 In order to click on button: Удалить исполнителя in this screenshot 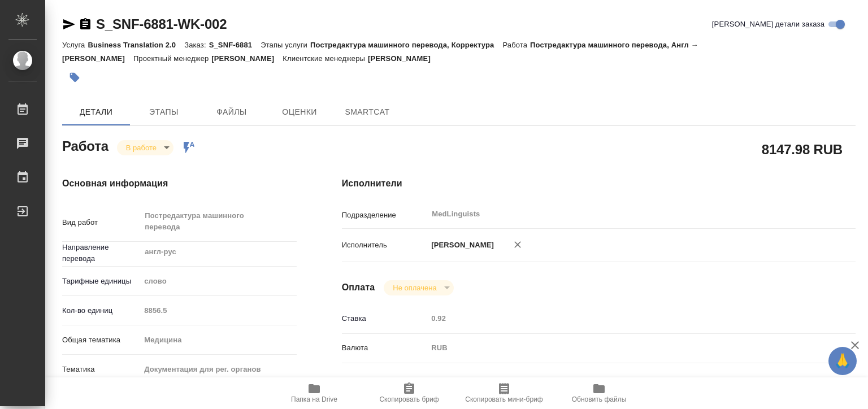, I will do `click(518, 245)`.